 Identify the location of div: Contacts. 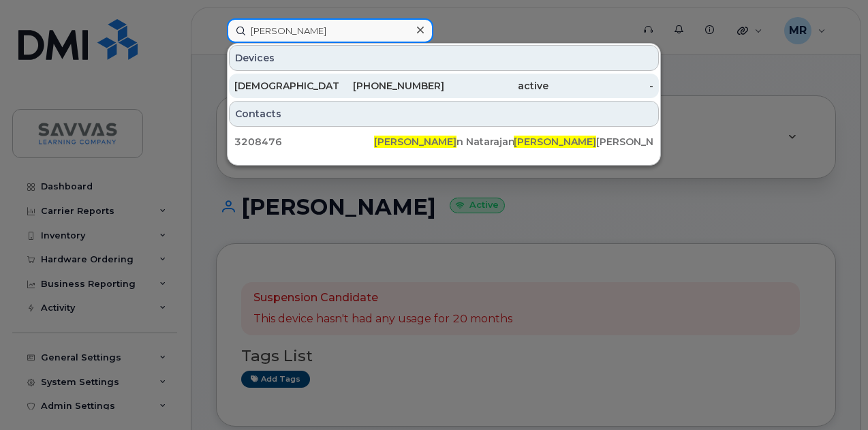
(443, 114).